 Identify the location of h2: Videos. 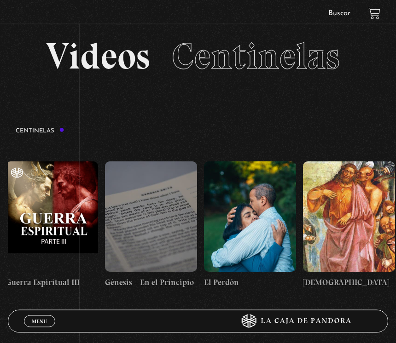
(198, 57).